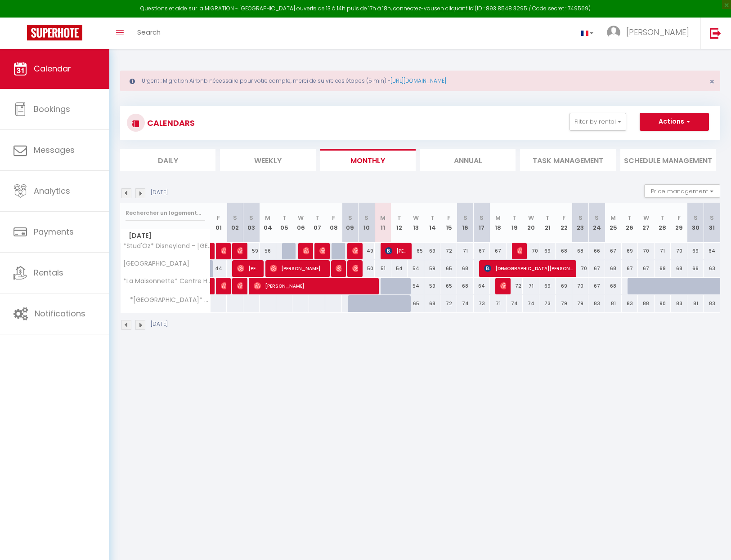 This screenshot has width=731, height=560. Describe the element at coordinates (52, 68) in the screenshot. I see `span: Calendar` at that location.